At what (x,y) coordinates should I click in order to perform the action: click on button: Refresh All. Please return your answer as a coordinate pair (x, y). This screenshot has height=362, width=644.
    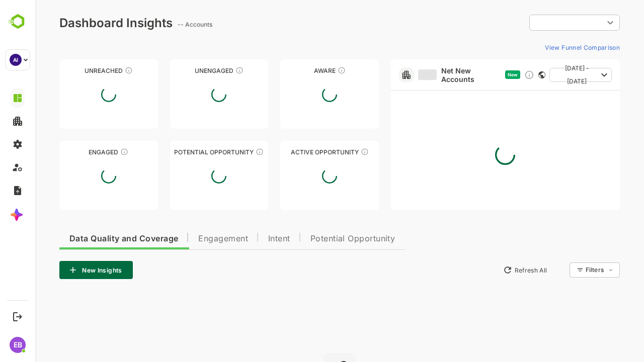
    Looking at the image, I should click on (490, 270).